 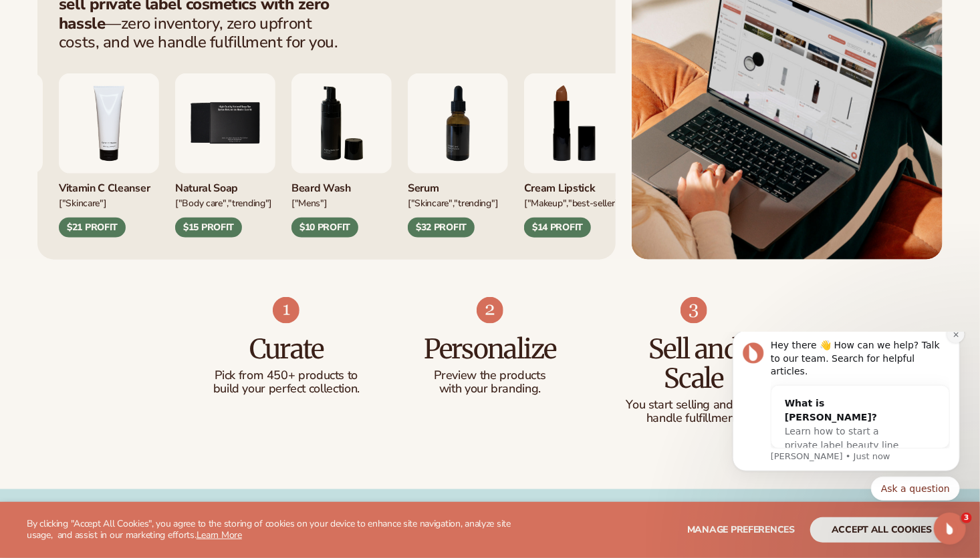 What do you see at coordinates (109, 156) in the screenshot?
I see `div: 4 / 9` at bounding box center [109, 156].